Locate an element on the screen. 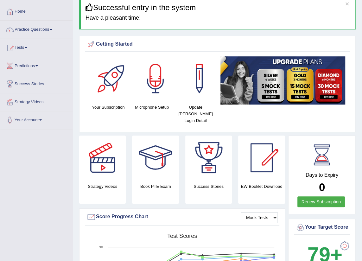 Image resolution: width=362 pixels, height=261 pixels. h4: Strategy Videos is located at coordinates (102, 186).